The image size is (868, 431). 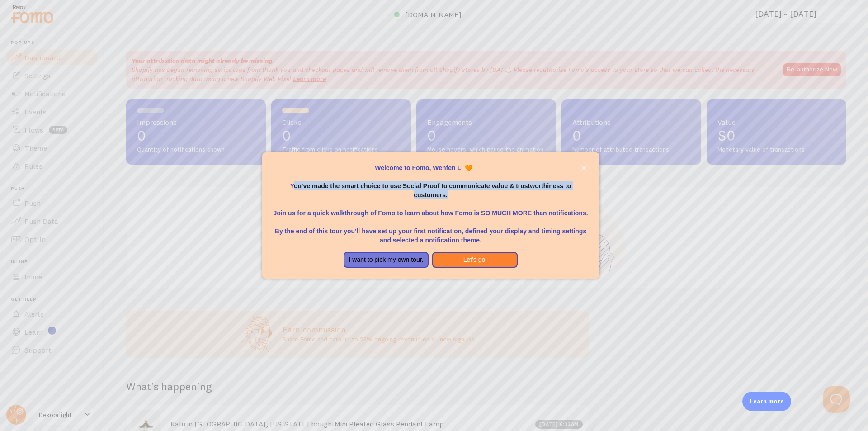 I want to click on p: Learn more, so click(x=767, y=401).